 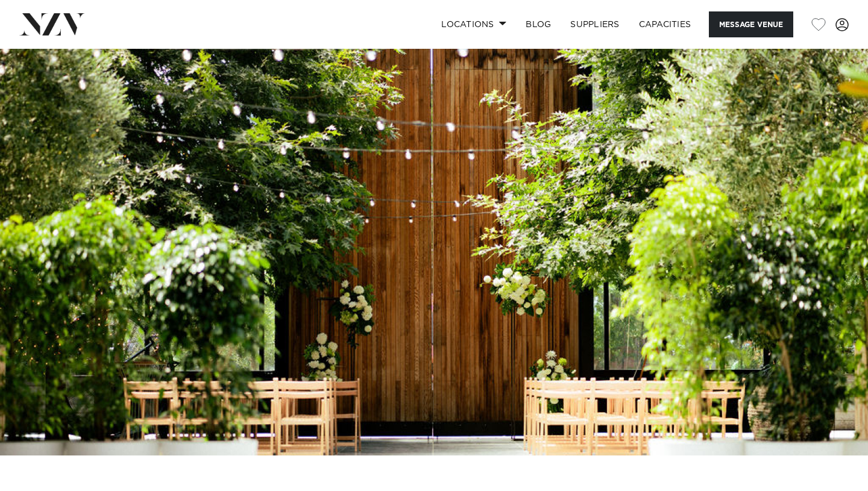 What do you see at coordinates (539, 24) in the screenshot?
I see `a: BLOG` at bounding box center [539, 24].